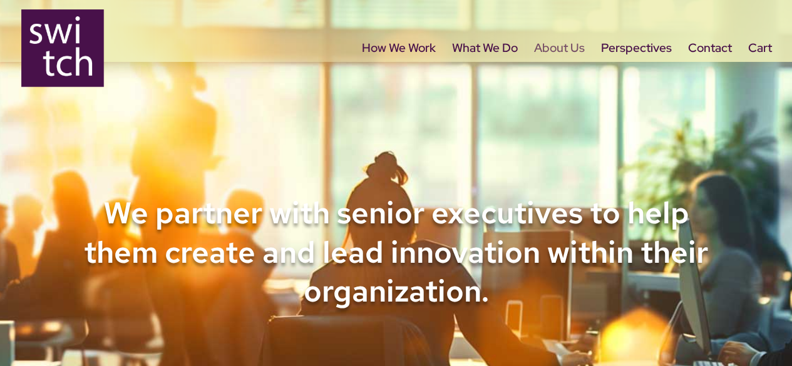 The height and width of the screenshot is (366, 792). What do you see at coordinates (484, 70) in the screenshot?
I see `a: What We Do` at bounding box center [484, 70].